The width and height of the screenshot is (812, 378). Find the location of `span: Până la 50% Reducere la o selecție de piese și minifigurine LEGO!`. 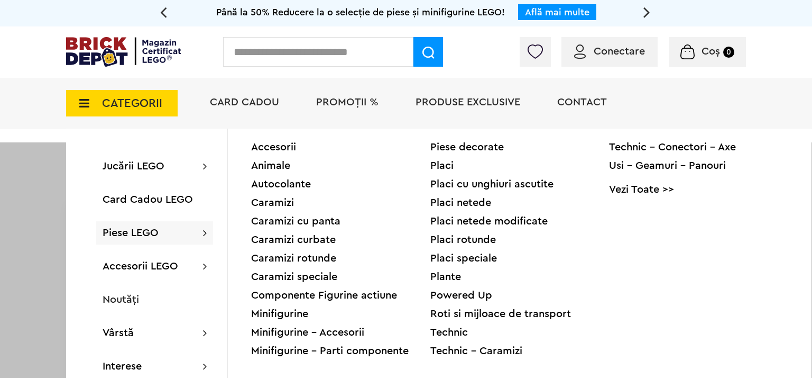

span: Până la 50% Reducere la o selecție de piese și minifigurine LEGO! is located at coordinates (361, 12).